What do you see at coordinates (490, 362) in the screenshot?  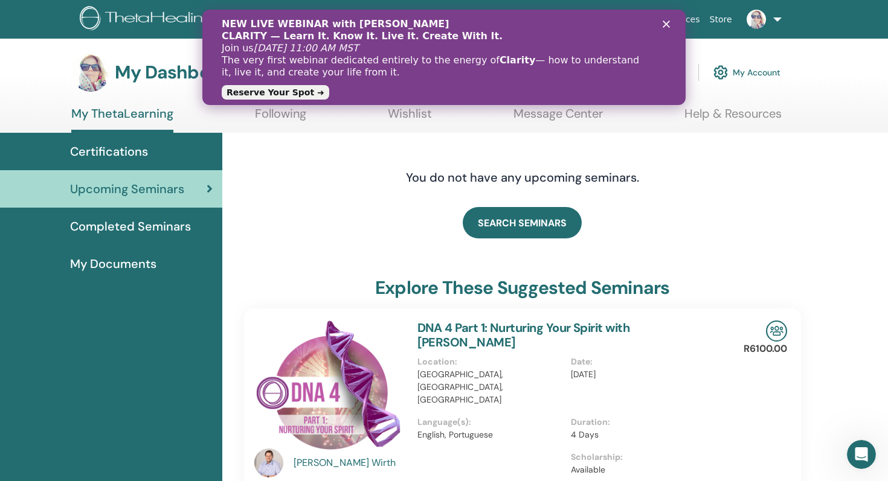 I see `p: Location :` at bounding box center [490, 362].